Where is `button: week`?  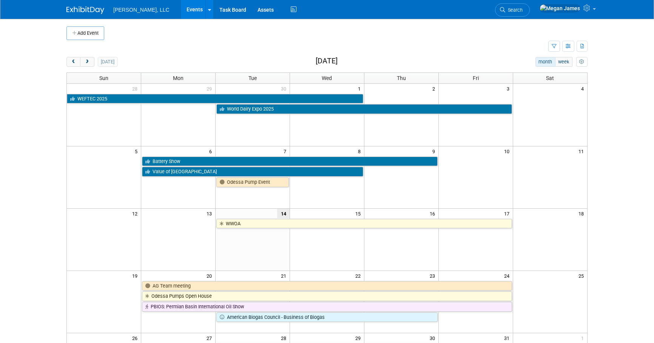
button: week is located at coordinates (564, 62).